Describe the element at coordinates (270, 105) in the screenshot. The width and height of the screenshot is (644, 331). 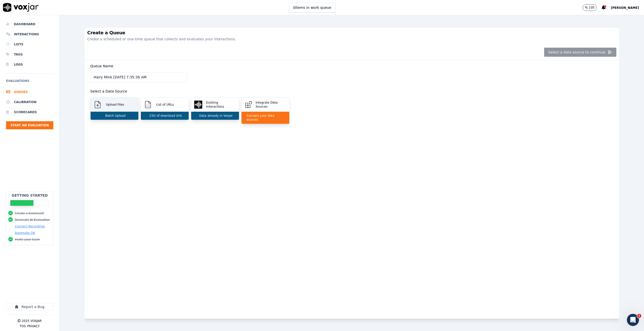
I see `p: Integrate Data Sources` at that location.